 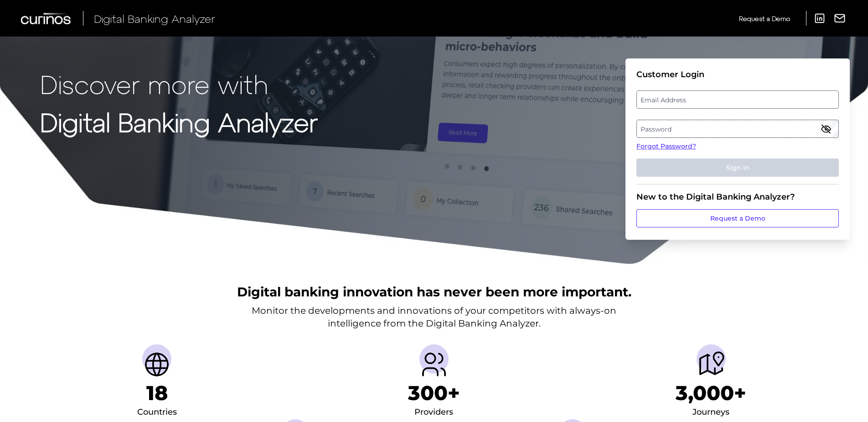 I want to click on h1: 18, so click(x=157, y=393).